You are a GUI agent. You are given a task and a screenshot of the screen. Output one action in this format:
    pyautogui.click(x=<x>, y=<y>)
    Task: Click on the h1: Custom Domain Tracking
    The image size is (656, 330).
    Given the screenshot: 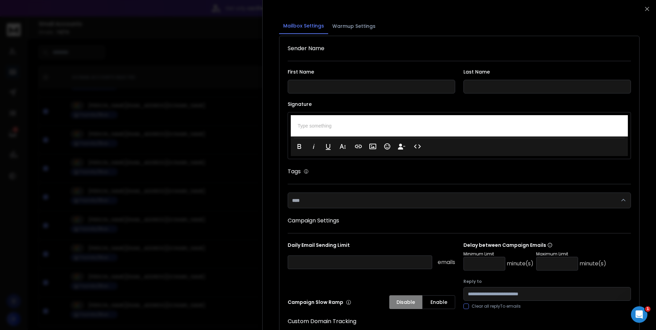 What is the action you would take?
    pyautogui.click(x=459, y=321)
    